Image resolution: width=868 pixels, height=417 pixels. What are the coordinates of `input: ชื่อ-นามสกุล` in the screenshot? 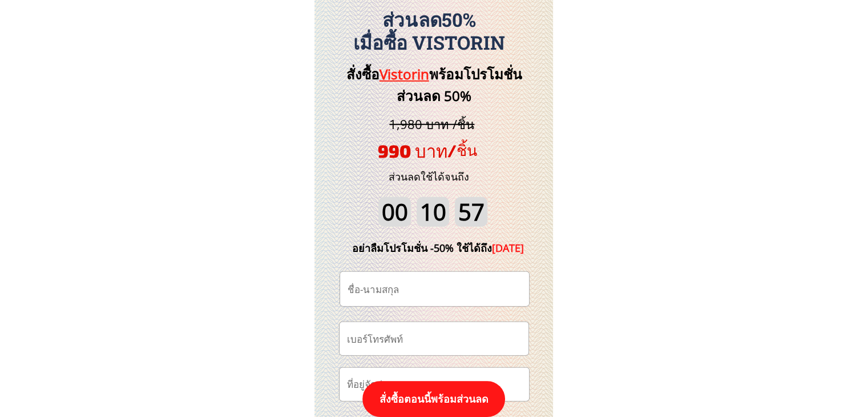 It's located at (434, 289).